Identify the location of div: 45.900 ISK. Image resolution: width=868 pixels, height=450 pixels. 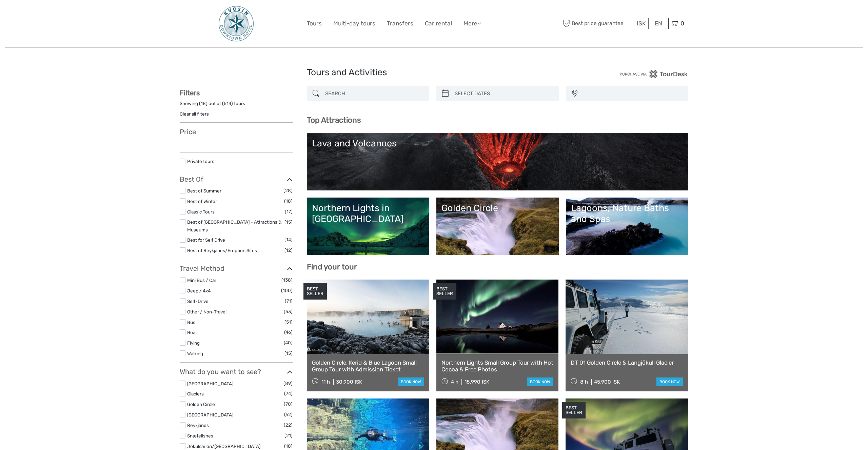
(607, 381).